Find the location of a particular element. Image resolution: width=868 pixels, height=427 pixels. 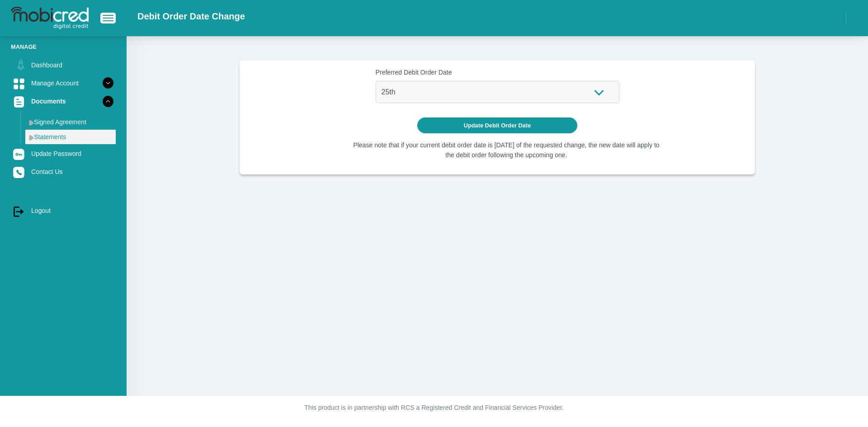

a: Logout is located at coordinates (64, 211).